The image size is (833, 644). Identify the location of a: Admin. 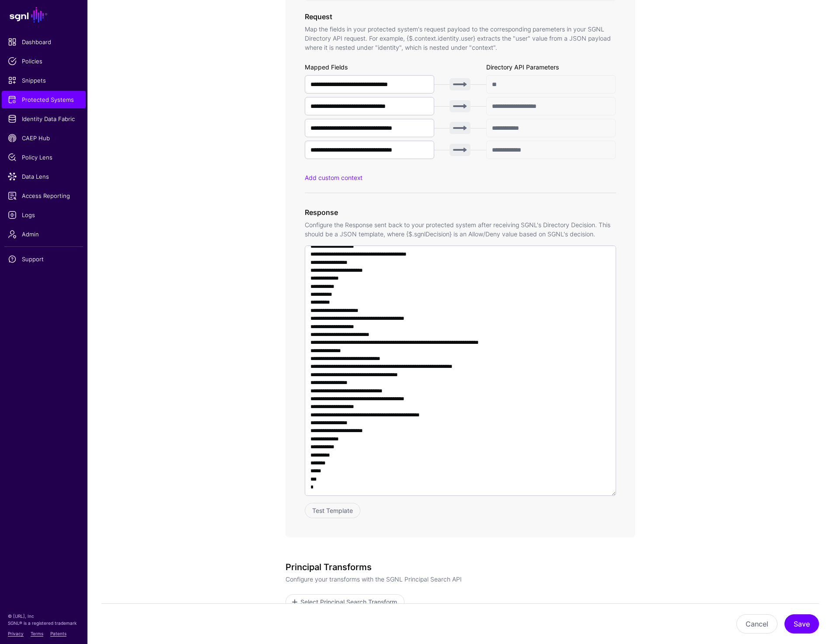
(44, 234).